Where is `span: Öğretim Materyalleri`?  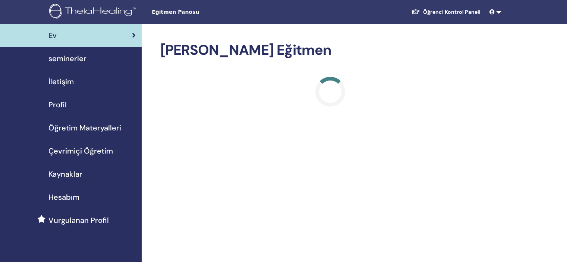 span: Öğretim Materyalleri is located at coordinates (85, 128).